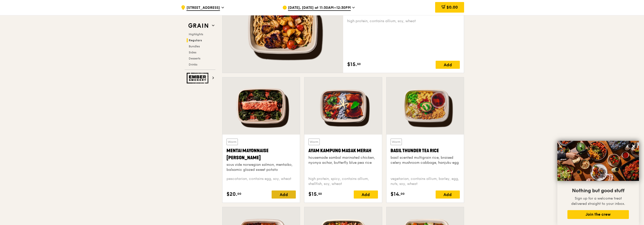  What do you see at coordinates (194, 46) in the screenshot?
I see `span: Bundles` at bounding box center [194, 46].